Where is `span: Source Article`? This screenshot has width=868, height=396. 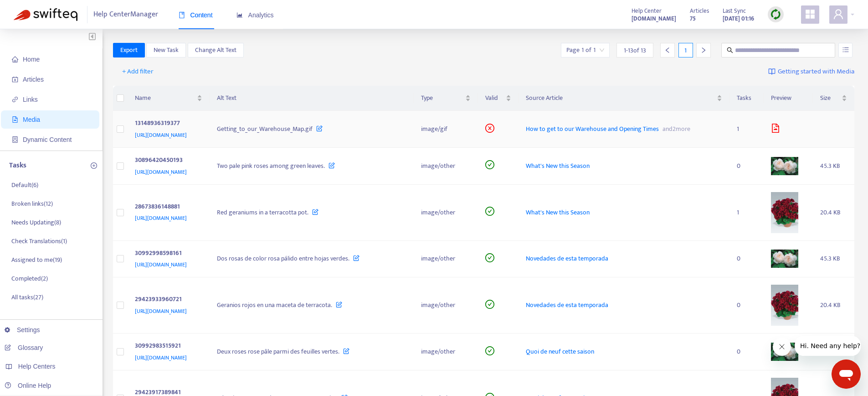
span: Source Article is located at coordinates (619, 98).